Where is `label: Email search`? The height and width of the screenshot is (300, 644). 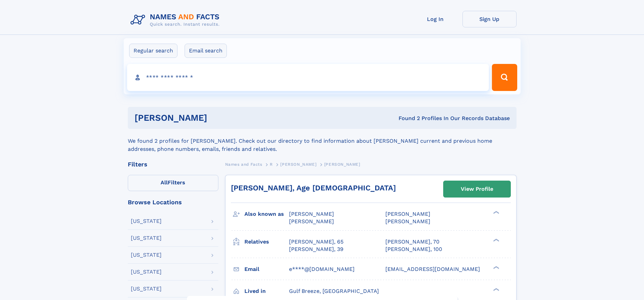 label: Email search is located at coordinates (205, 50).